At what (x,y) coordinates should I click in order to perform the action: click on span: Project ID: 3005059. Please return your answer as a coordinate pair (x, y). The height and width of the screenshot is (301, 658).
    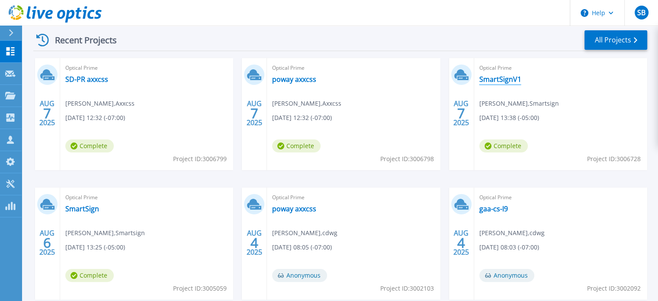
    Looking at the image, I should click on (200, 288).